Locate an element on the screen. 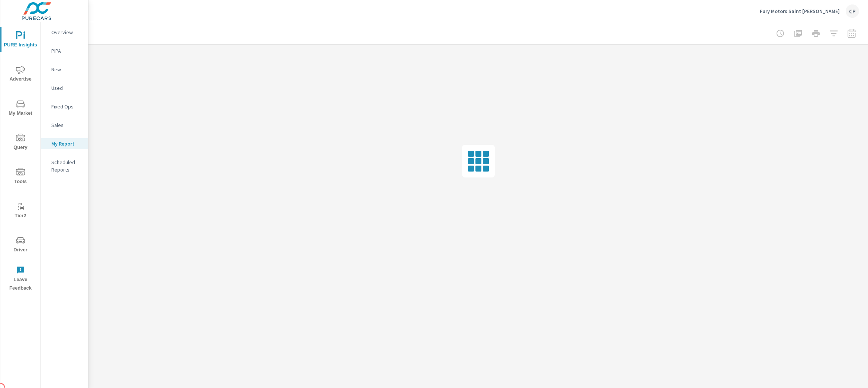  div: Sales is located at coordinates (65, 125).